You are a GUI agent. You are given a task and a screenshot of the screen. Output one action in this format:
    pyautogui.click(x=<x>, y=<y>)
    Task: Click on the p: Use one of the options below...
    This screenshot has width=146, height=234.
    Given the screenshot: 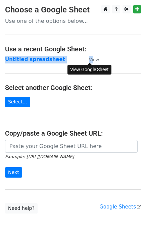 What is the action you would take?
    pyautogui.click(x=73, y=21)
    